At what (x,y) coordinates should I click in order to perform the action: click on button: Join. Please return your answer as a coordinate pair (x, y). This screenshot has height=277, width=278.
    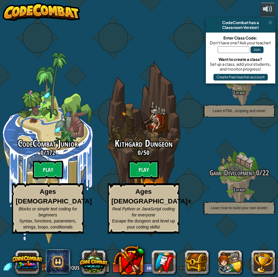
    Looking at the image, I should click on (257, 50).